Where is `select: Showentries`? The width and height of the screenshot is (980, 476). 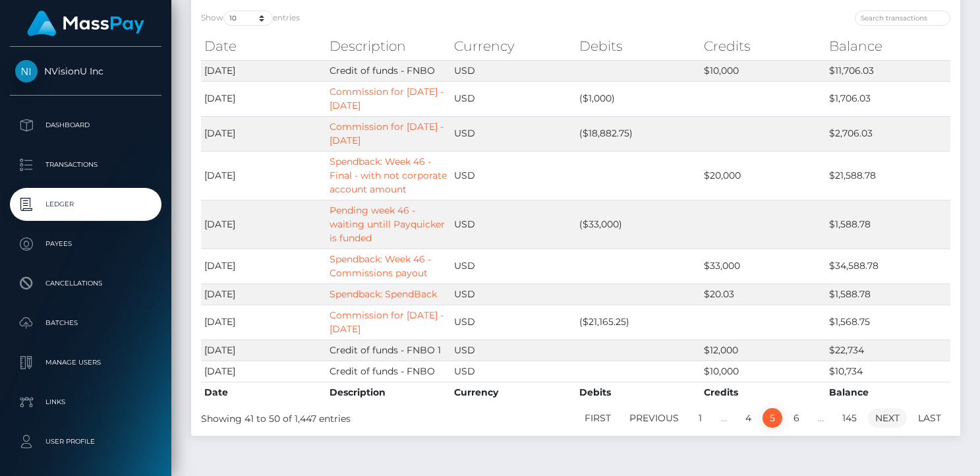
select: Showentries is located at coordinates (248, 18).